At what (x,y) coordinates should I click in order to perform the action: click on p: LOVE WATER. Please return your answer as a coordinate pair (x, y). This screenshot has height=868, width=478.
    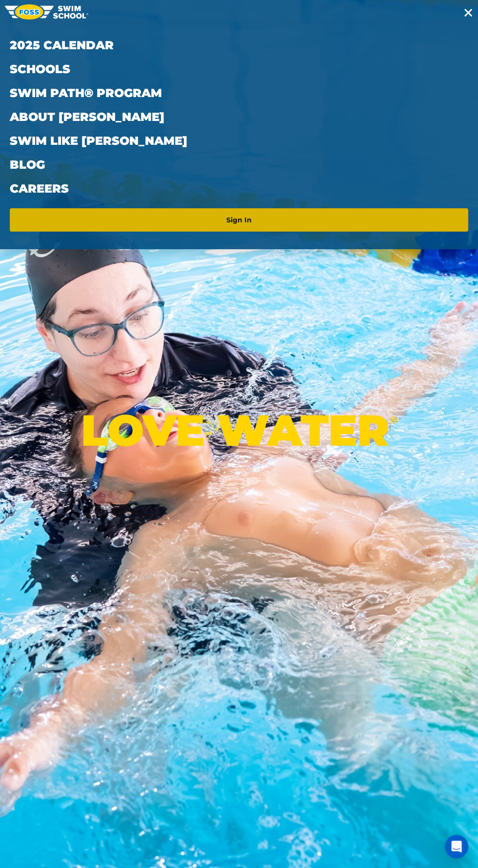
    Looking at the image, I should click on (239, 430).